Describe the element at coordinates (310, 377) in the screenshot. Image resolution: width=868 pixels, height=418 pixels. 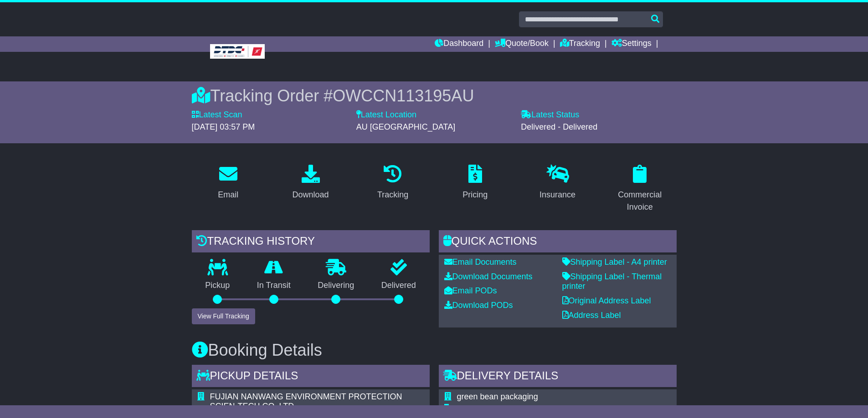
I see `div: Pickup Details` at that location.